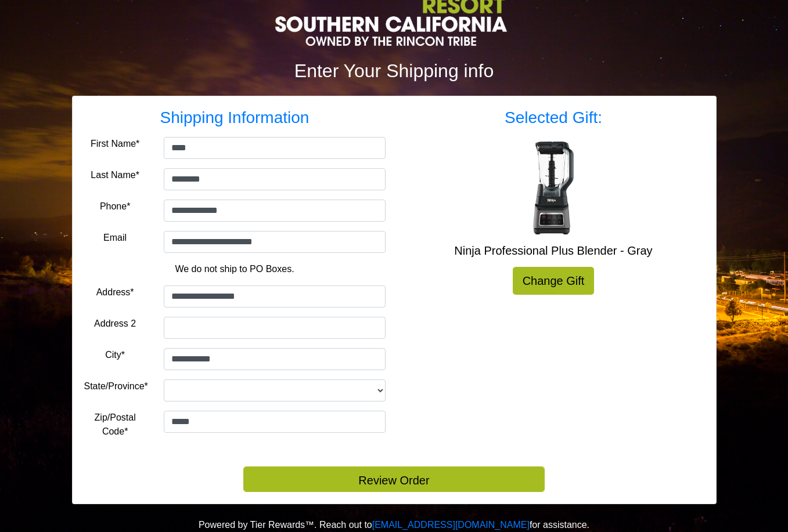 This screenshot has height=532, width=788. What do you see at coordinates (115, 144) in the screenshot?
I see `label: First Name*` at bounding box center [115, 144].